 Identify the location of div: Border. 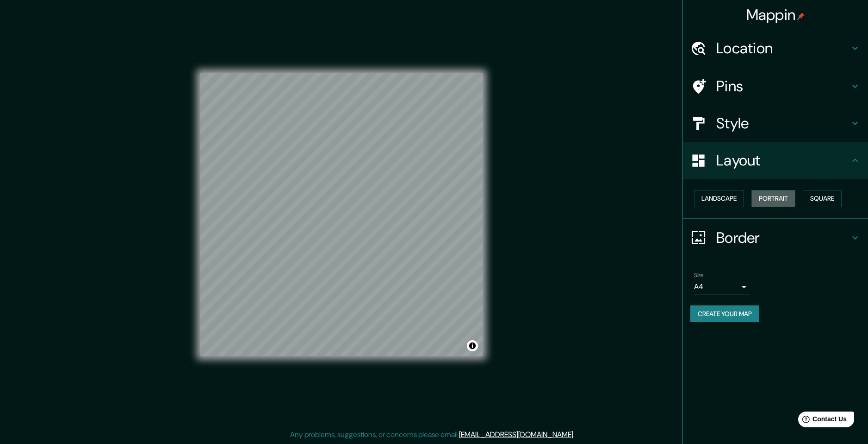
(775, 237).